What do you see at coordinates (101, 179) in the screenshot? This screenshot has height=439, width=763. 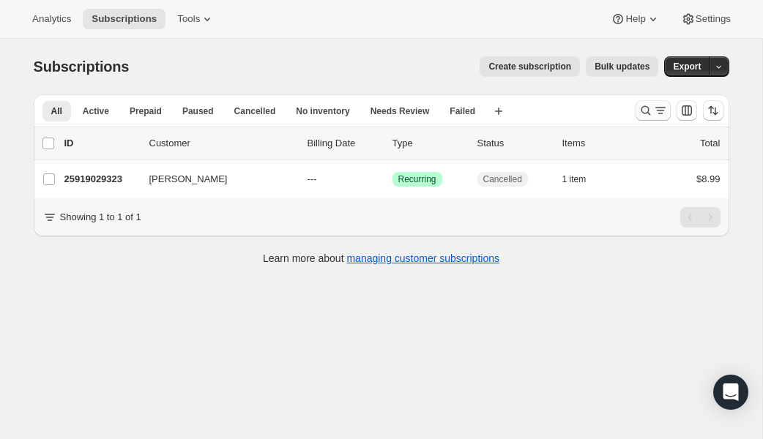 I see `p: 25919029323` at bounding box center [101, 179].